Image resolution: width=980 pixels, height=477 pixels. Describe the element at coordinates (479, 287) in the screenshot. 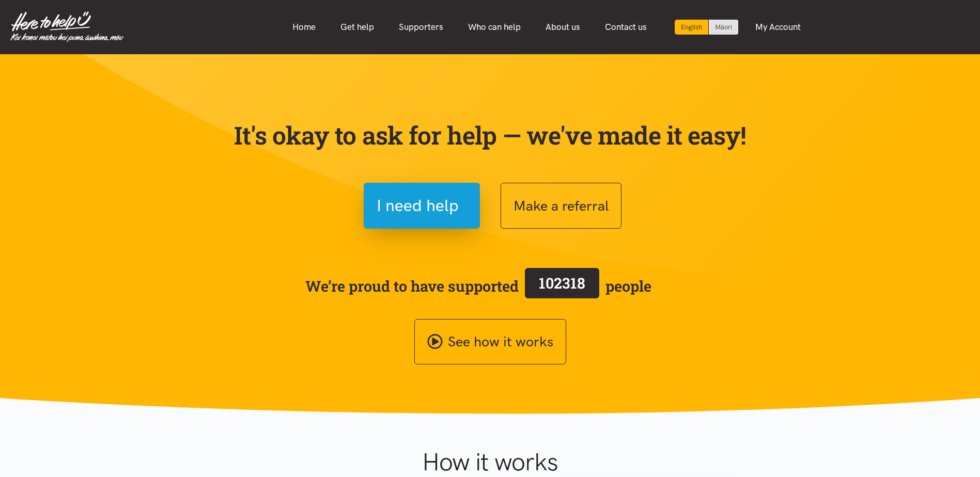

I see `span: We’re proud to have supported people` at that location.